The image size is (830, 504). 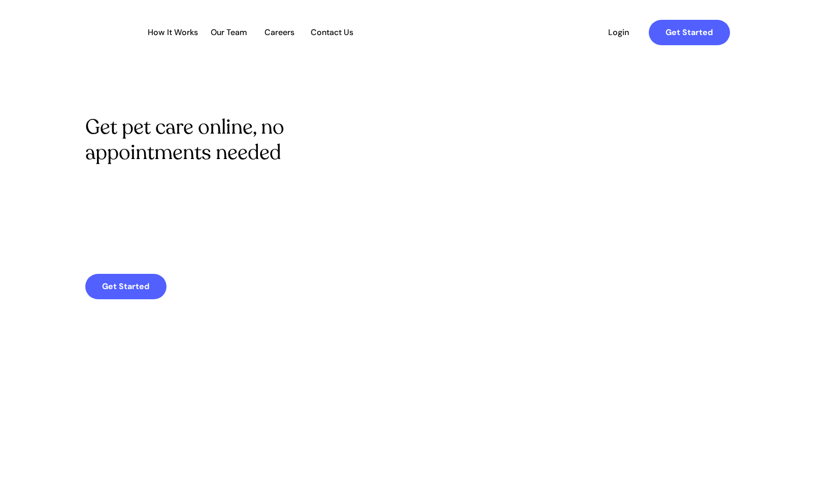 I want to click on a: Our Team, so click(x=229, y=32).